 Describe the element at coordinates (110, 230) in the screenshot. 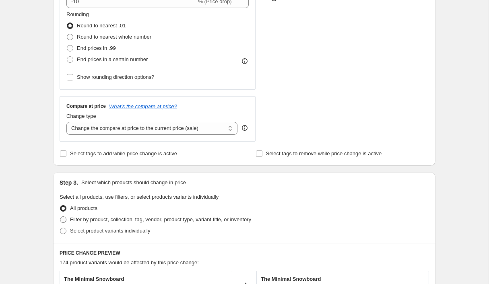

I see `span: Select product variants individually` at that location.